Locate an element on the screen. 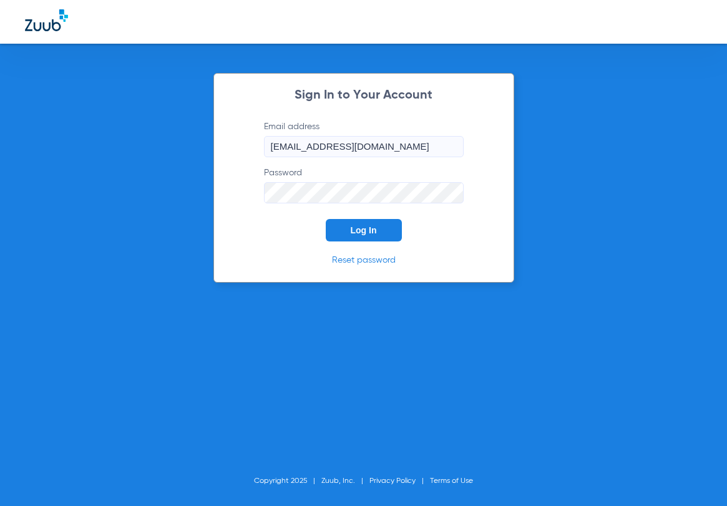  label: Password is located at coordinates (364, 185).